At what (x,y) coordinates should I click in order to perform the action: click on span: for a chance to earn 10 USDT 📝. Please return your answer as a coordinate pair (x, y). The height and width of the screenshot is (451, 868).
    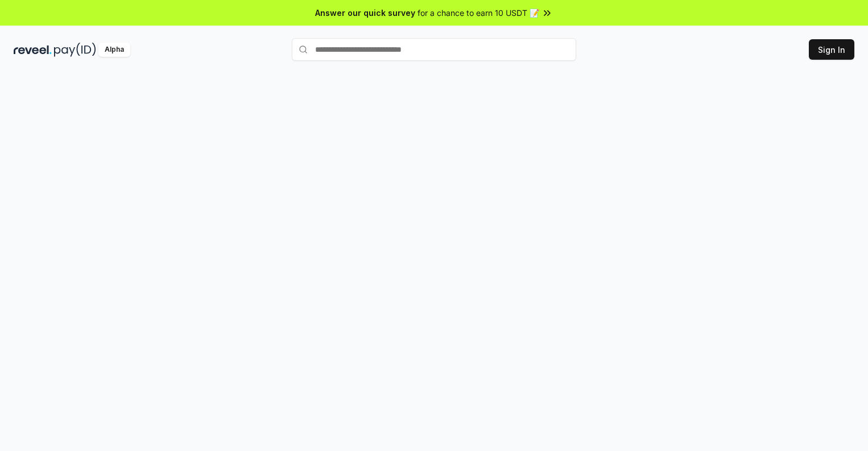
    Looking at the image, I should click on (478, 12).